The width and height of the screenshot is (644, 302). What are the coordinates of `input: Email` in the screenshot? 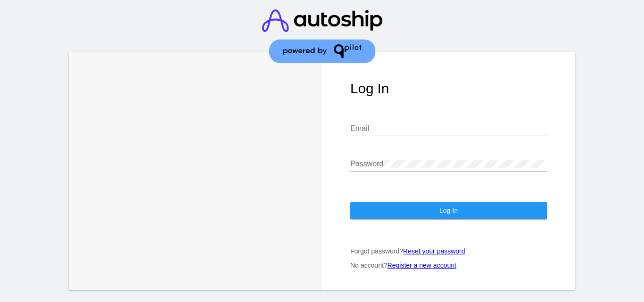 It's located at (448, 129).